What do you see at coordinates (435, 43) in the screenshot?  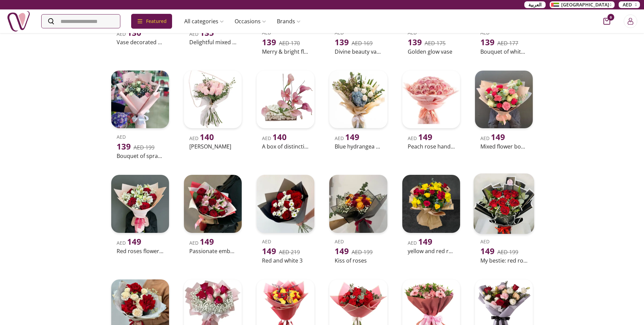 I see `del: AED 175` at bounding box center [435, 43].